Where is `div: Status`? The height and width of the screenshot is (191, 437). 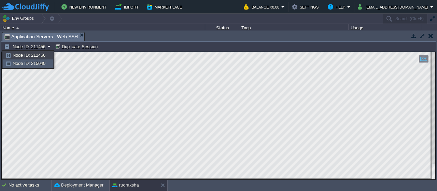 div: Status is located at coordinates (222, 28).